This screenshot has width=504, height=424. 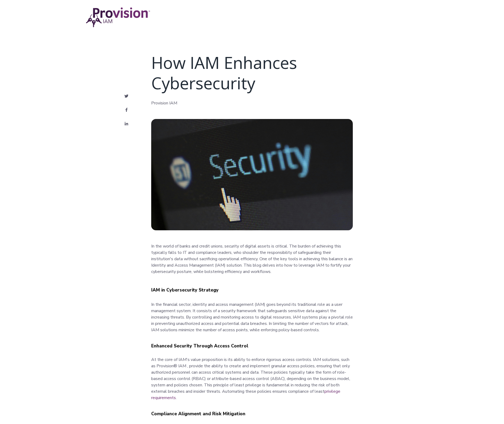 I want to click on p: At the core of IAM's value proposition is its ability to enforce rigorous access controls. IAM so..., so click(x=252, y=379).